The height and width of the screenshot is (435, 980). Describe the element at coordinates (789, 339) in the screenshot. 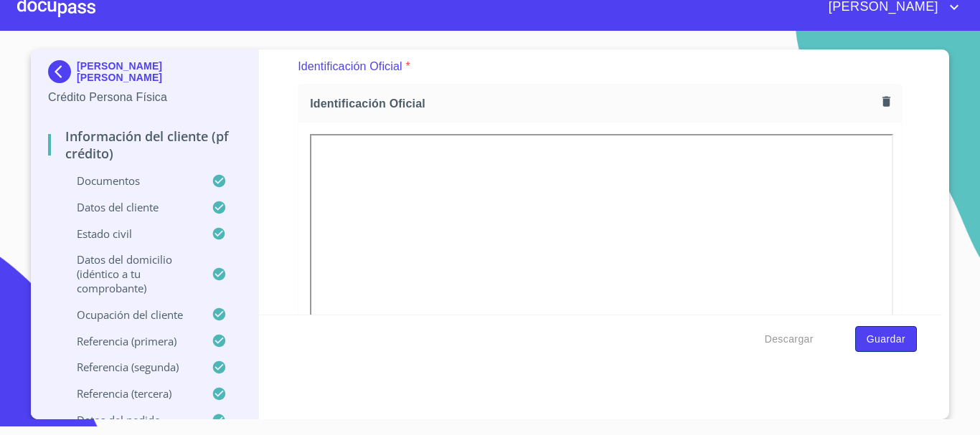

I see `button: Descargar` at that location.